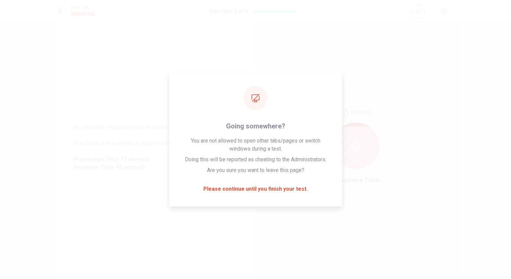 The width and height of the screenshot is (511, 279). I want to click on span: Response Time: 45 seconds, so click(155, 167).